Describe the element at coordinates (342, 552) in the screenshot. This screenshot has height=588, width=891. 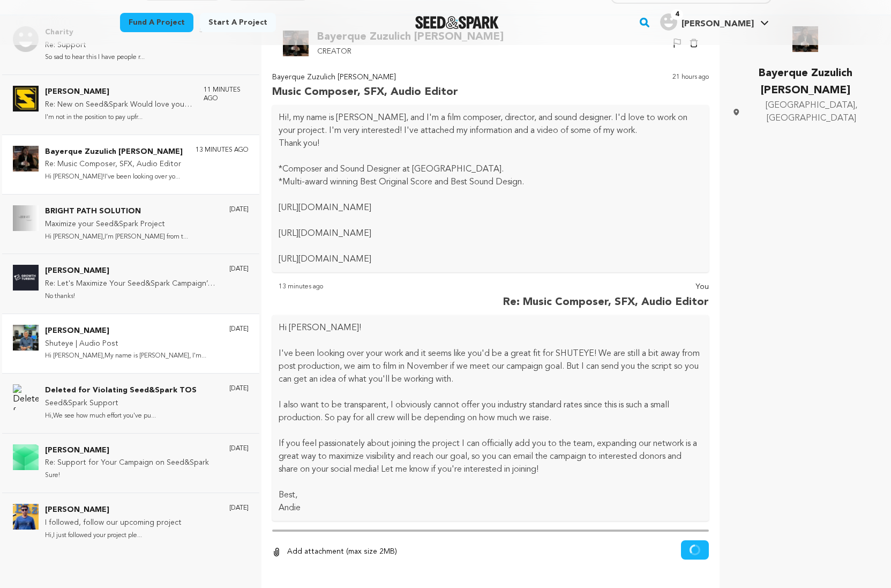
I see `p: Add attachment (max size 2MB)` at that location.